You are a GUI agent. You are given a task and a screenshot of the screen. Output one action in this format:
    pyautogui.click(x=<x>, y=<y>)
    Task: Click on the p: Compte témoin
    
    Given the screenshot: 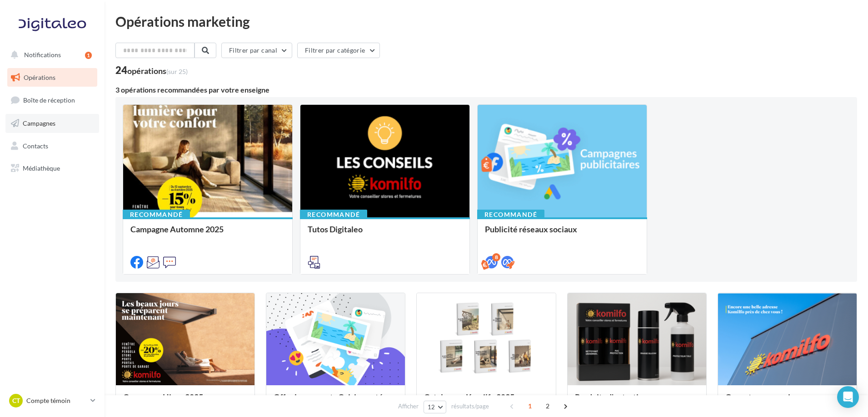 What is the action you would take?
    pyautogui.click(x=56, y=401)
    